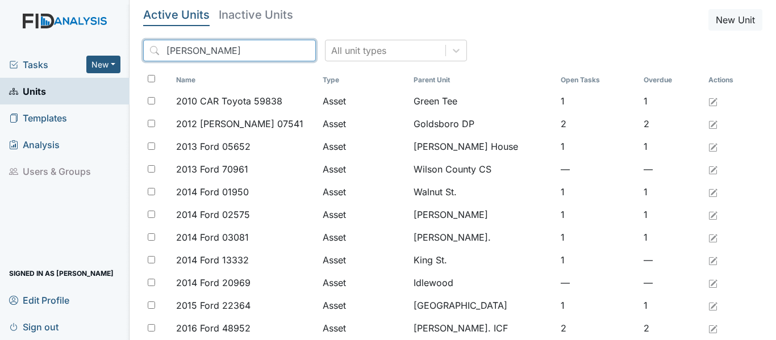 The width and height of the screenshot is (776, 340). What do you see at coordinates (229, 101) in the screenshot?
I see `span: 2010 CAR Toyota 59838` at bounding box center [229, 101].